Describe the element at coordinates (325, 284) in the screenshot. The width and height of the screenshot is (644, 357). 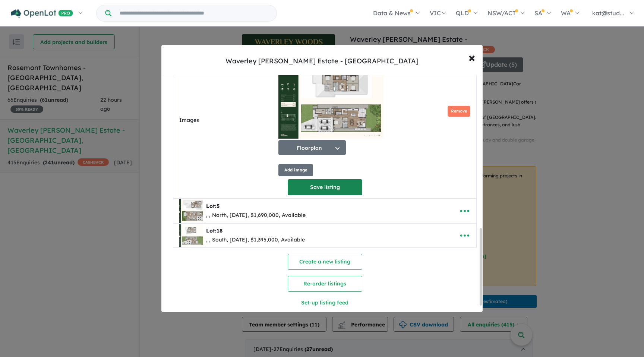
I see `button: Re-order listings` at that location.